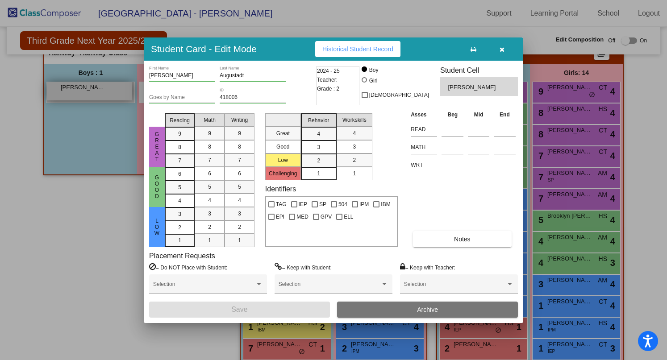  I want to click on span: IEP, so click(303, 205).